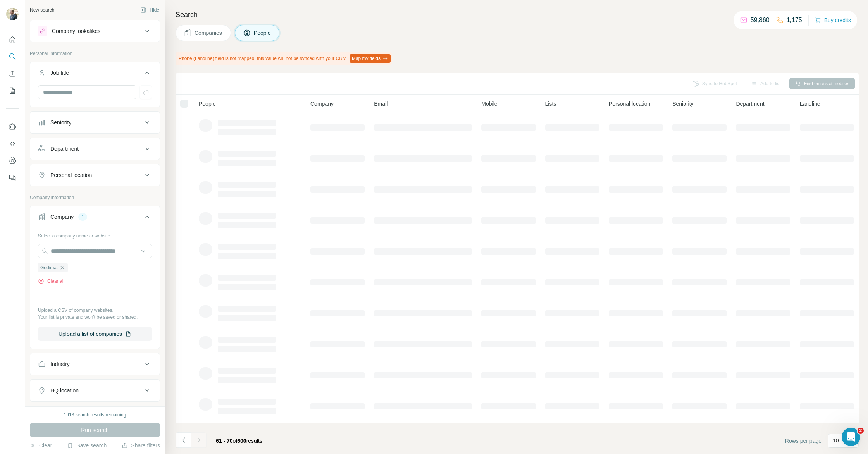 This screenshot has width=868, height=454. Describe the element at coordinates (760, 20) in the screenshot. I see `p: 59,860` at that location.